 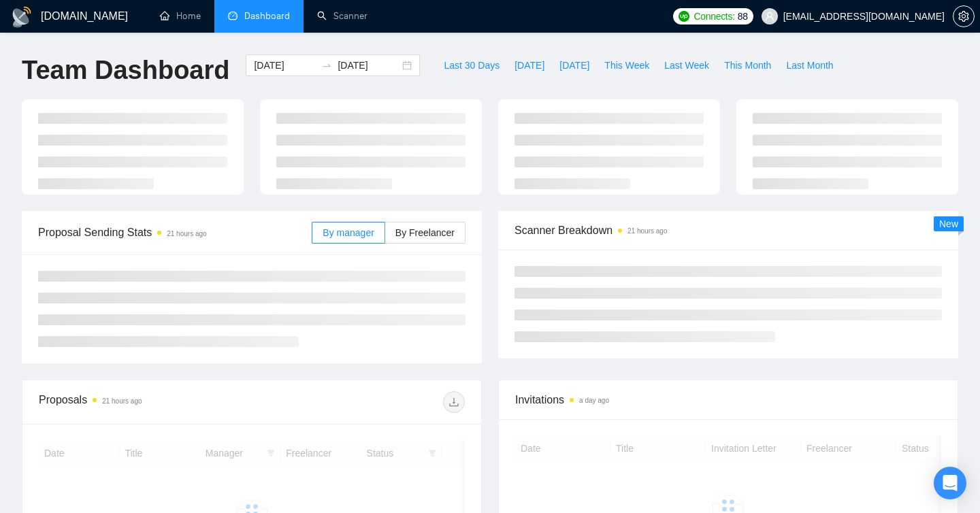 I want to click on span: Last 30 Days, so click(x=471, y=65).